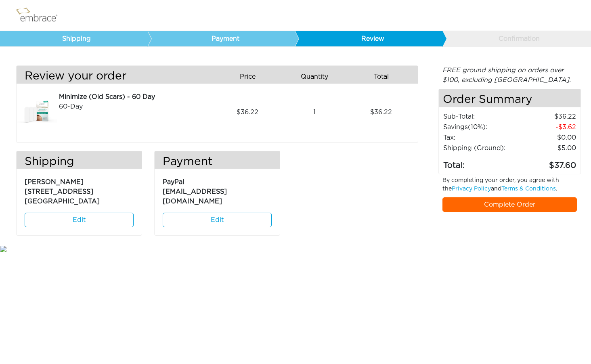 The height and width of the screenshot is (364, 591). What do you see at coordinates (546, 127) in the screenshot?
I see `td: 3.62` at bounding box center [546, 127].